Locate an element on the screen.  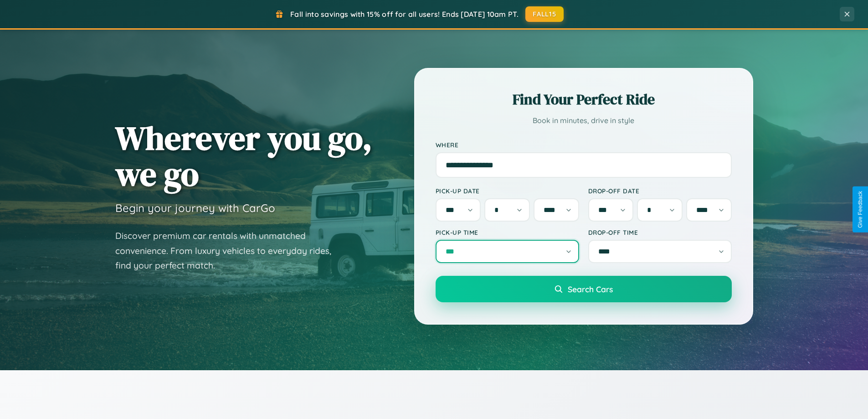
label: Pick-up Time is located at coordinates (507, 232).